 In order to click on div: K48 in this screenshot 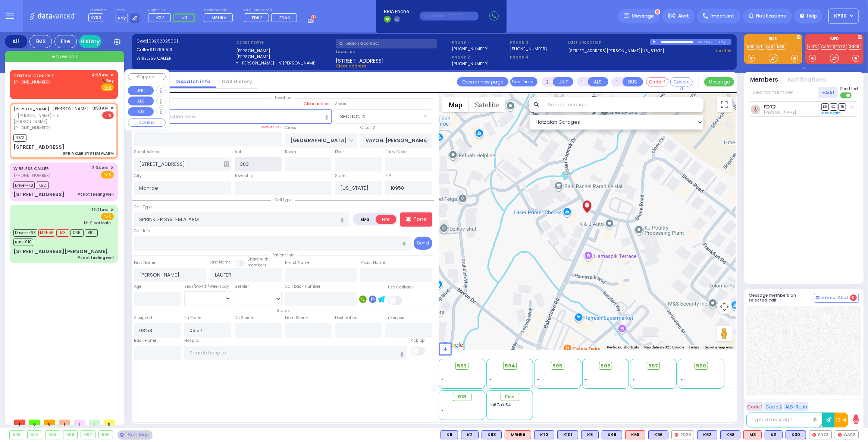, I will do `click(612, 434)`.